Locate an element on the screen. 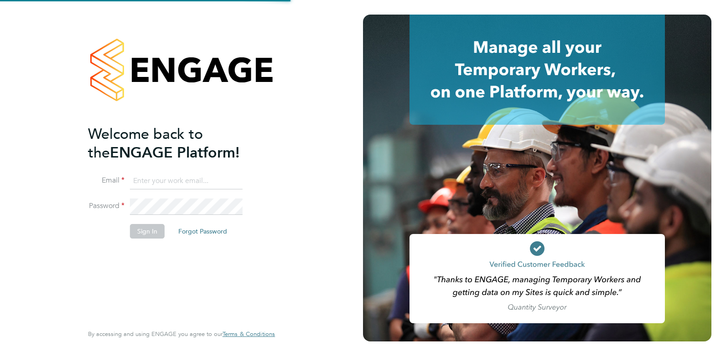 This screenshot has height=356, width=726. span: By accessing and using ENGAGE you agree to our is located at coordinates (181, 334).